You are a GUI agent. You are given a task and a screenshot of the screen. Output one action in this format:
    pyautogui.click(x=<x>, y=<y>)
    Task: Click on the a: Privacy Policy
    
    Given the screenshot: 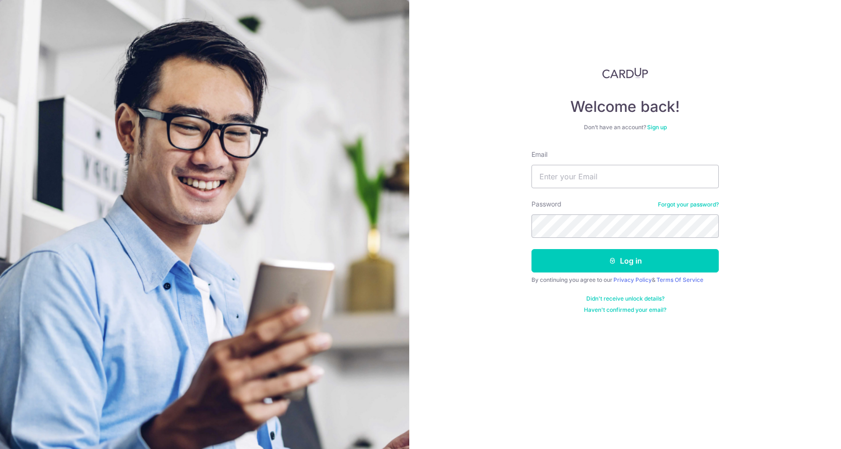 What is the action you would take?
    pyautogui.click(x=632, y=279)
    